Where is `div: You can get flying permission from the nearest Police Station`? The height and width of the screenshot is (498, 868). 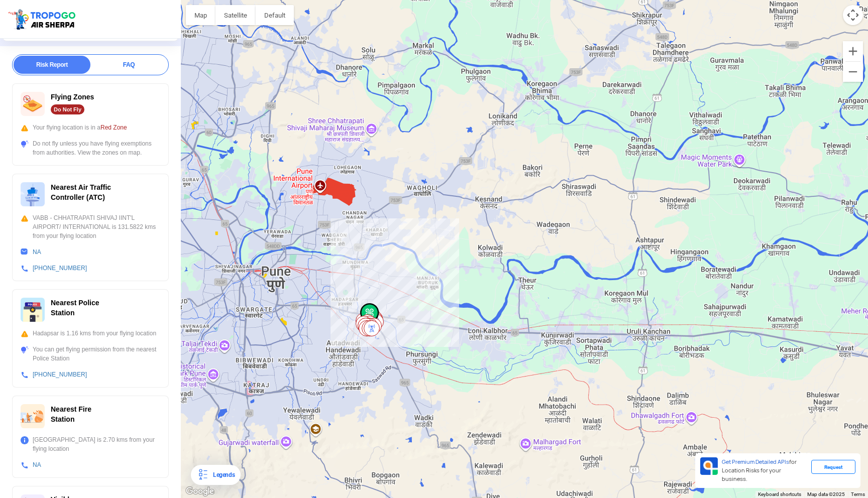 div: You can get flying permission from the nearest Police Station is located at coordinates (90, 354).